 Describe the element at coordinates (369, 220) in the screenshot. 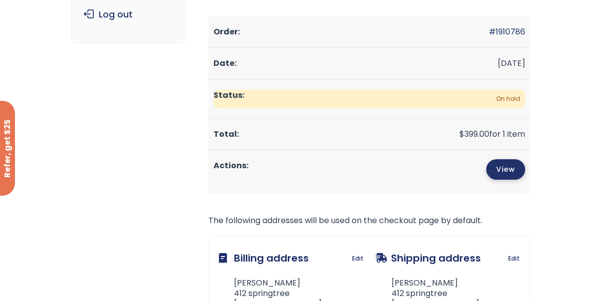

I see `p: The following addresses will be used on the checkout page by default.` at that location.